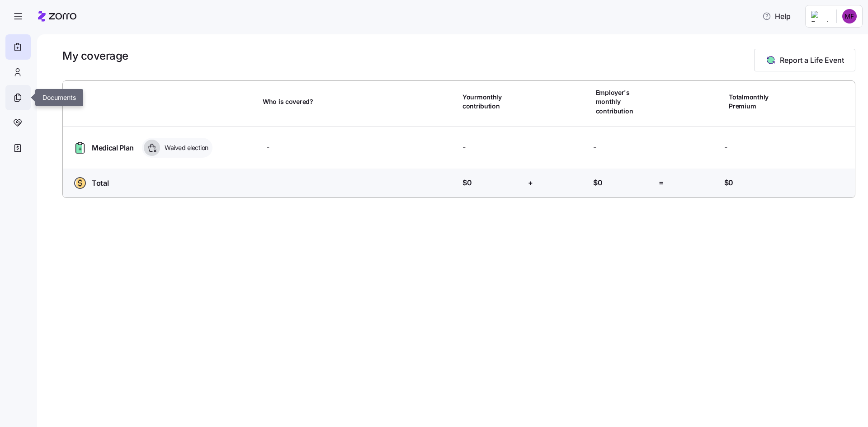  I want to click on span: Who is covered?, so click(288, 101).